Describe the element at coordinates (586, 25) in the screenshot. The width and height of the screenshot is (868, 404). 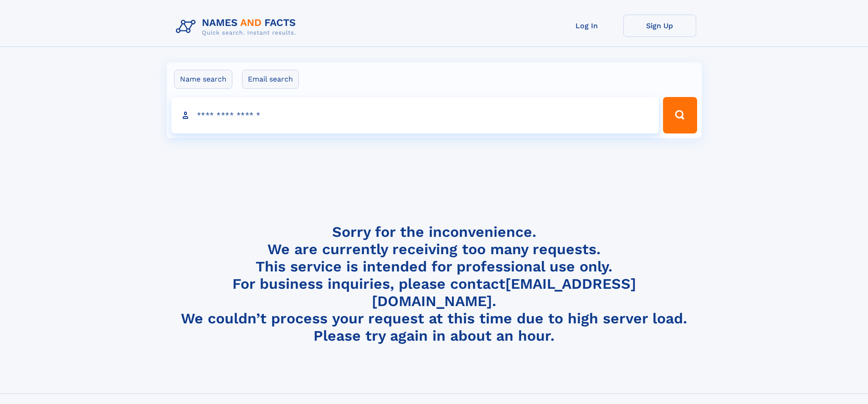
I see `a: Log In` at that location.